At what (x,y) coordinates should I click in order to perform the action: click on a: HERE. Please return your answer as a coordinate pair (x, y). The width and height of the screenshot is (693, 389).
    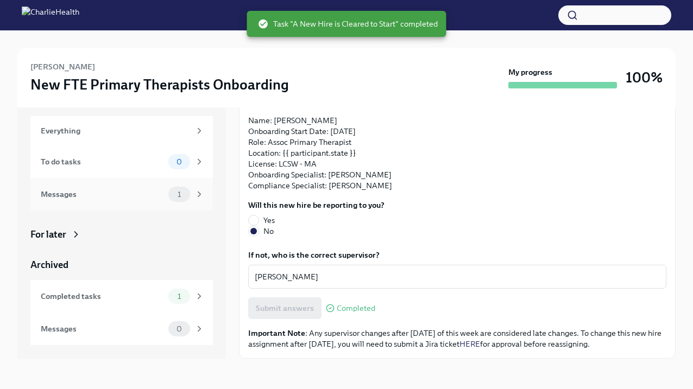
    Looking at the image, I should click on (470, 344).